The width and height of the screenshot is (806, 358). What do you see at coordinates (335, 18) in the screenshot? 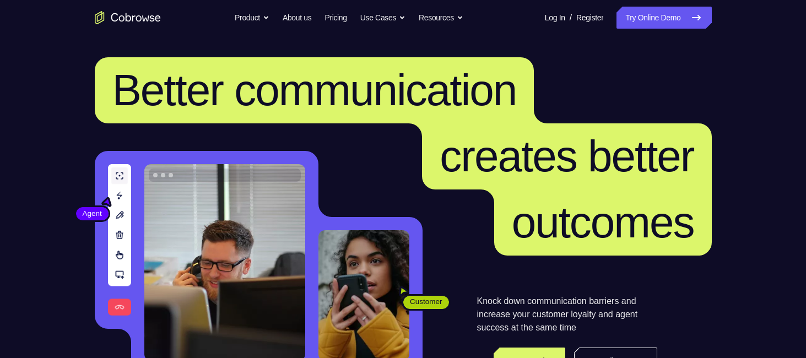
I see `a: Pricing` at bounding box center [335, 18].